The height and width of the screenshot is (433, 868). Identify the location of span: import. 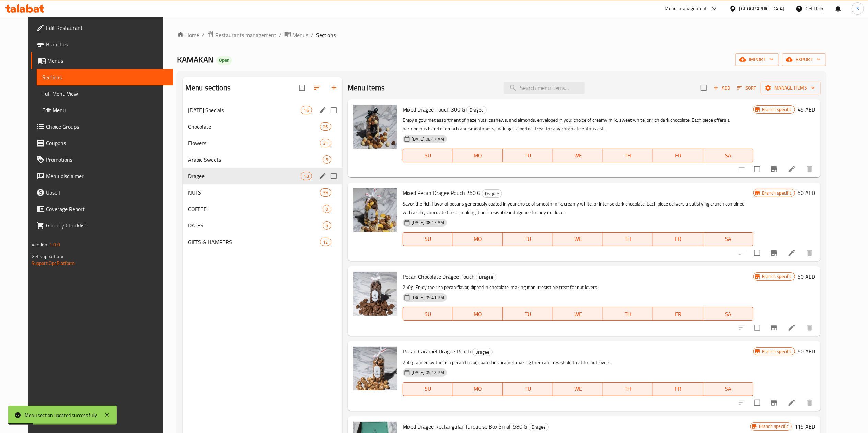
(757, 59).